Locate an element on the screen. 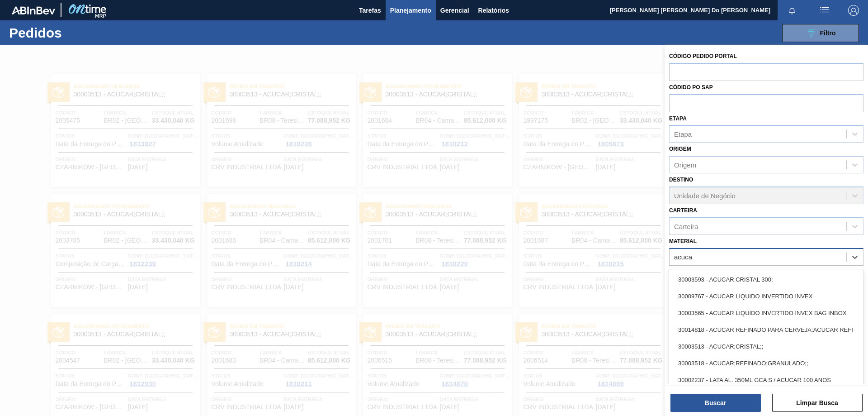  h1: Pedidos is located at coordinates (76, 33).